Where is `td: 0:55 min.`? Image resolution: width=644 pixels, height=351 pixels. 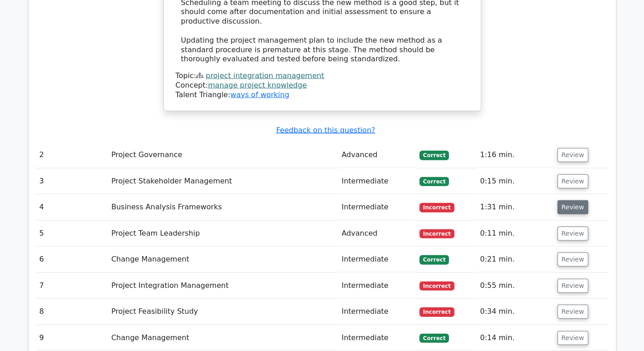 td: 0:55 min. is located at coordinates (515, 285).